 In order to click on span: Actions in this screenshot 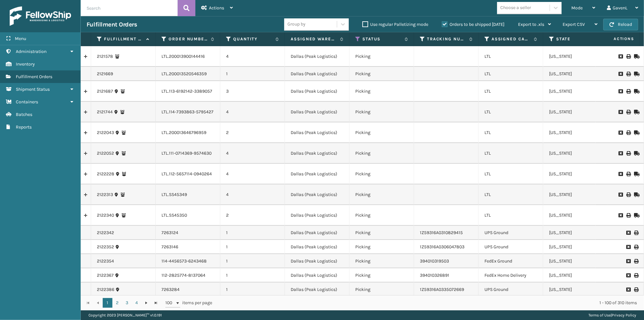, I will do `click(616, 39)`.